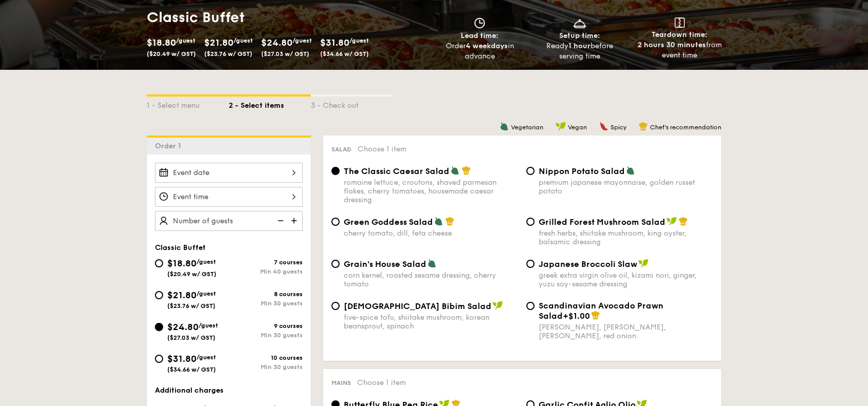 The height and width of the screenshot is (406, 868). I want to click on span: Mains, so click(342, 382).